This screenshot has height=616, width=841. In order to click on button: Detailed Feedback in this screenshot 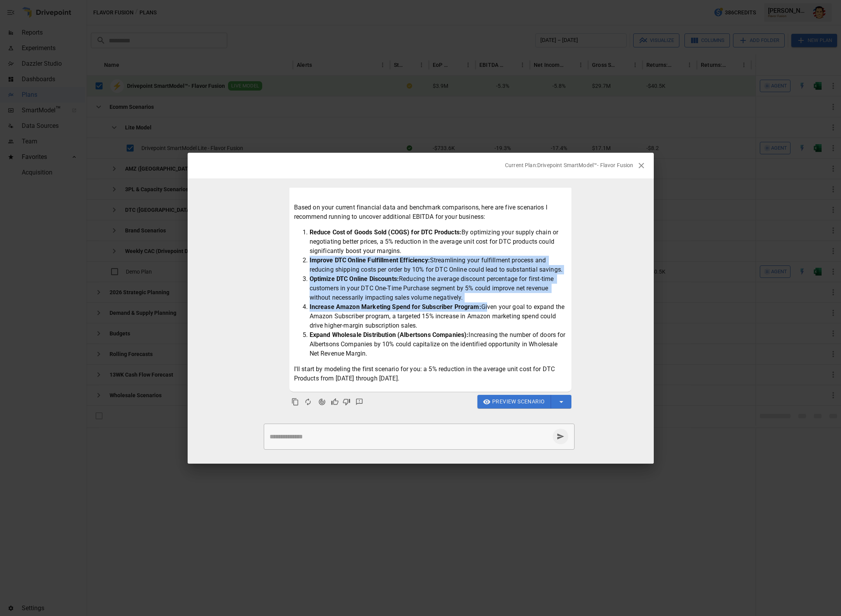, I will do `click(359, 401)`.